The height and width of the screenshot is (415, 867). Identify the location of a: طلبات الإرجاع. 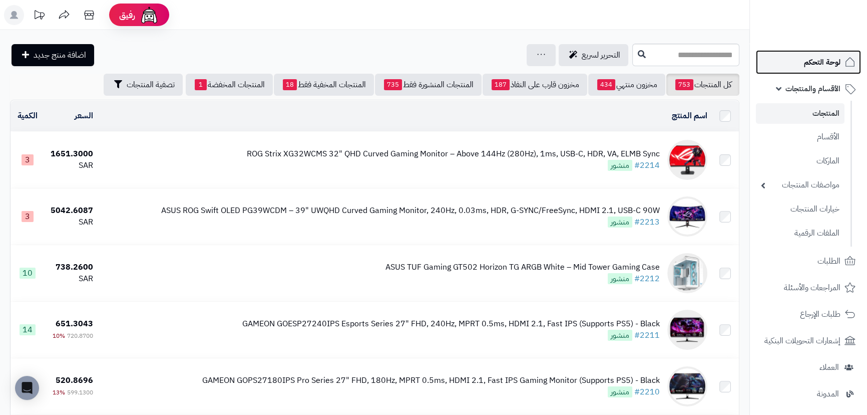
(809, 314).